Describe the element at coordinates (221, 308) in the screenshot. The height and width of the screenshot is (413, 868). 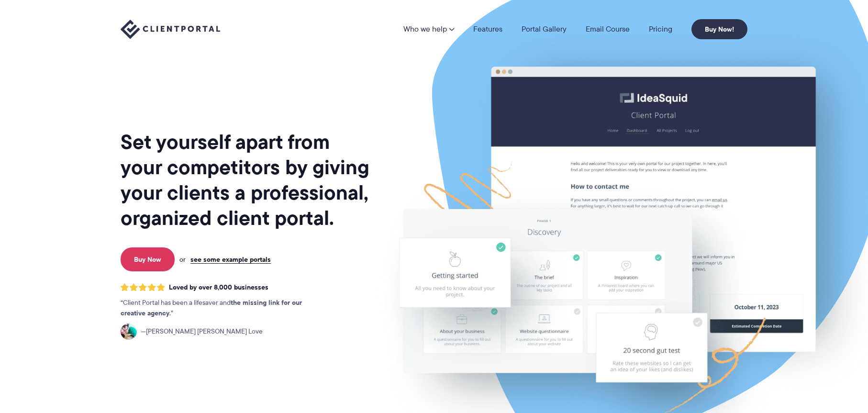
I see `p: Client Portal has been a lifesaver and .` at that location.